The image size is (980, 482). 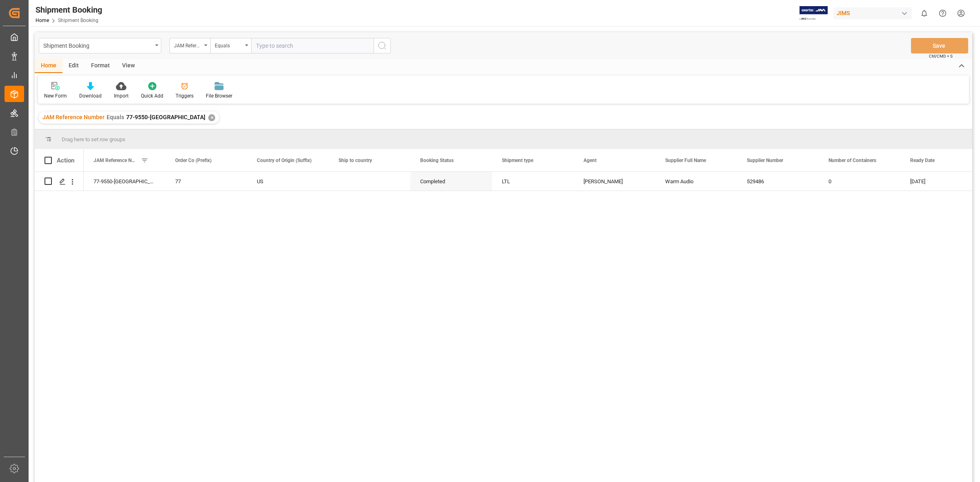 I want to click on span: Equals, so click(x=116, y=117).